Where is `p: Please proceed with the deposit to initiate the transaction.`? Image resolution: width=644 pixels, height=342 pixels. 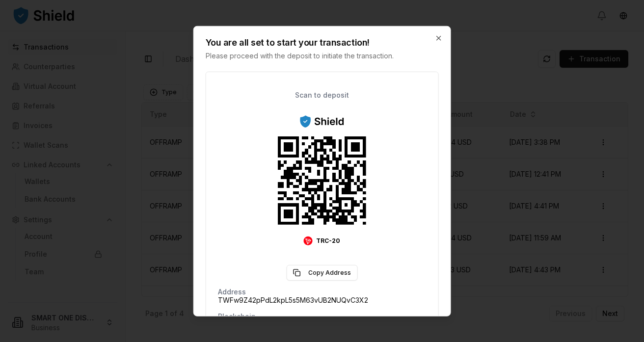 p: Please proceed with the deposit to initiate the transaction. is located at coordinates (312, 55).